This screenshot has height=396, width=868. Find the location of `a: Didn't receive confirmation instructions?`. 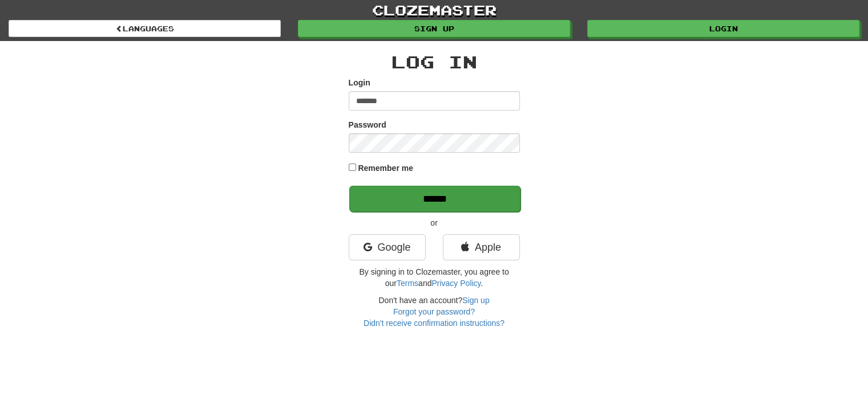

a: Didn't receive confirmation instructions? is located at coordinates (434, 323).